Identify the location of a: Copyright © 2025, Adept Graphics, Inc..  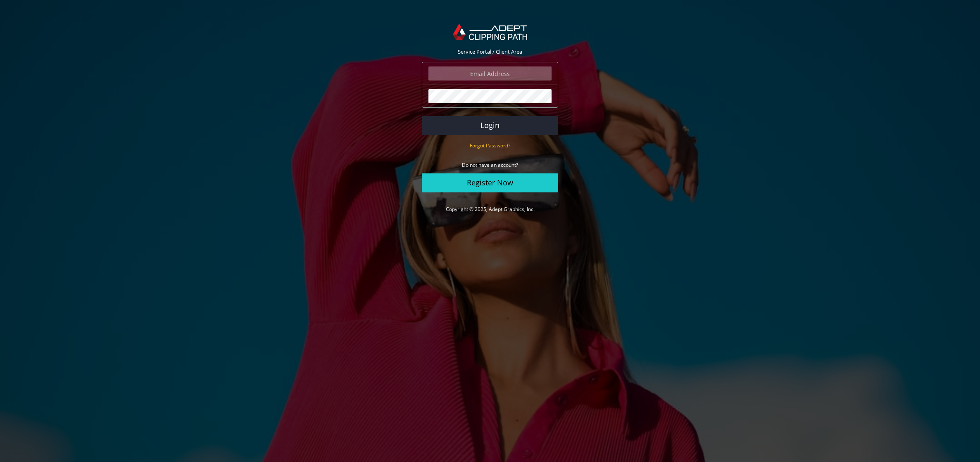
(490, 209).